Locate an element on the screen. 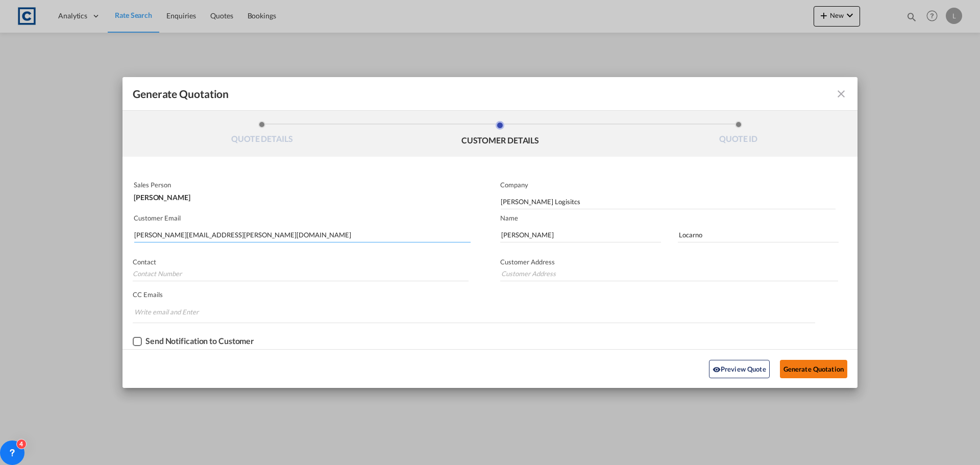 Image resolution: width=980 pixels, height=465 pixels. p: CC Emails is located at coordinates (474, 295).